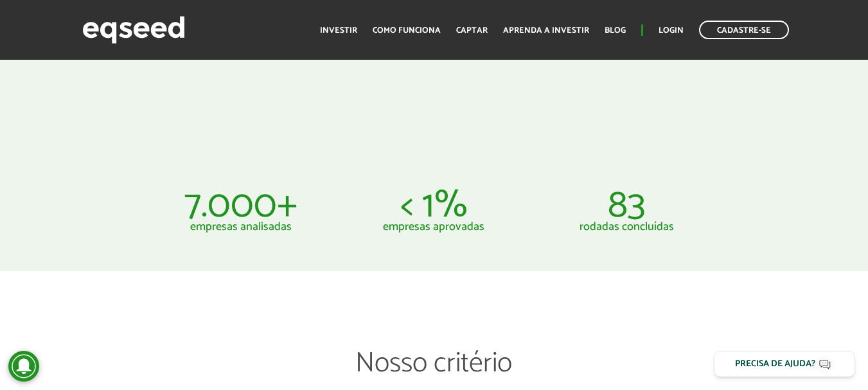  Describe the element at coordinates (241, 206) in the screenshot. I see `p: 7.000+` at that location.